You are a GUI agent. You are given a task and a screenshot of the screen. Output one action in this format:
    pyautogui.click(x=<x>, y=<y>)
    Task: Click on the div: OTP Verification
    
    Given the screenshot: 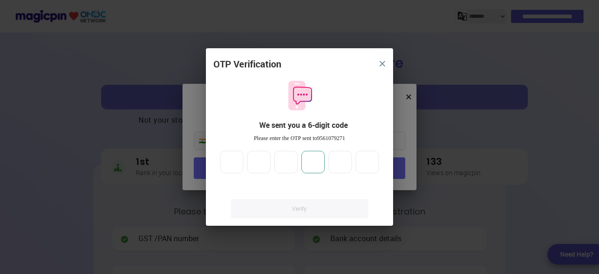 What is the action you would take?
    pyautogui.click(x=247, y=64)
    